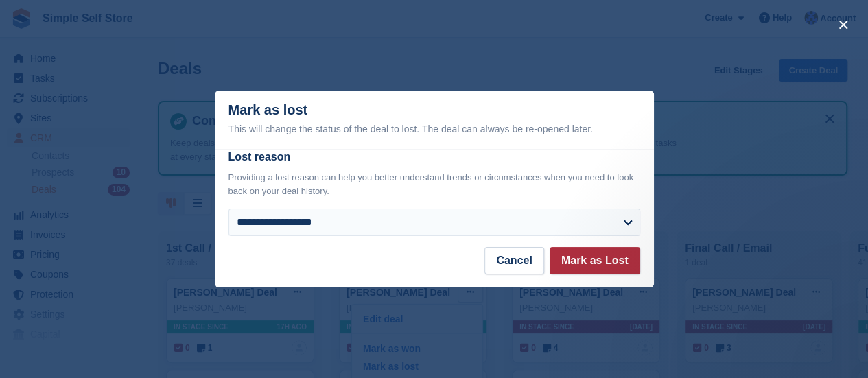 The width and height of the screenshot is (868, 378). I want to click on button: close, so click(843, 24).